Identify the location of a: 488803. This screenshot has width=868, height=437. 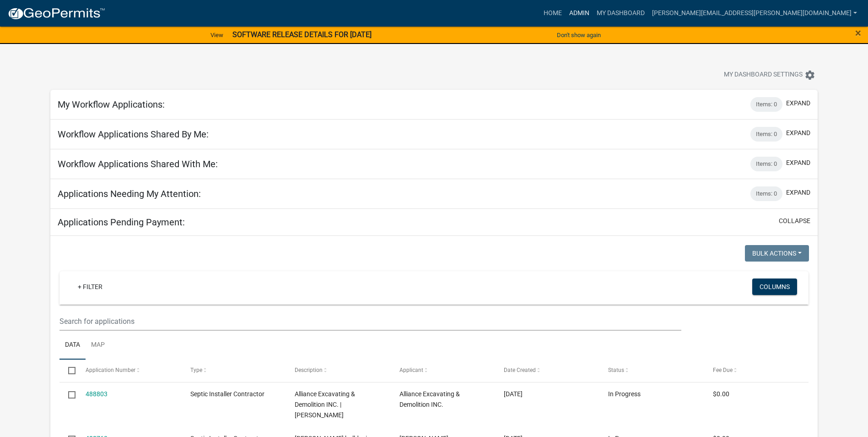
(96, 394).